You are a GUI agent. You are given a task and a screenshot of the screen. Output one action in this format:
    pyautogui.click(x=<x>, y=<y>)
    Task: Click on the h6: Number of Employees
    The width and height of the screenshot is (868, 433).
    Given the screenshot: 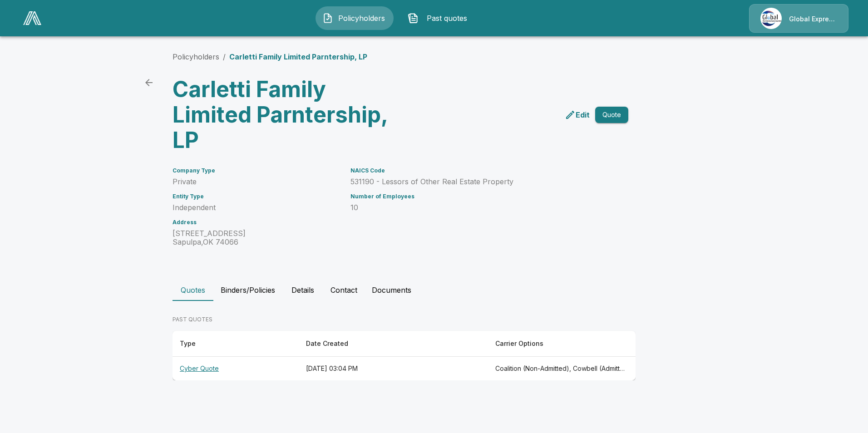 What is the action you would take?
    pyautogui.click(x=479, y=196)
    